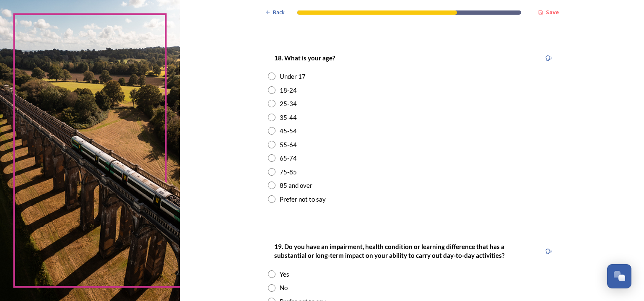 Image resolution: width=644 pixels, height=301 pixels. What do you see at coordinates (619, 276) in the screenshot?
I see `button: Open Chat` at bounding box center [619, 276].